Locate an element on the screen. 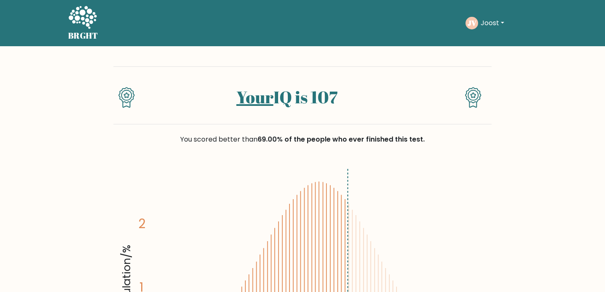 The height and width of the screenshot is (292, 605). a: Your is located at coordinates (255, 97).